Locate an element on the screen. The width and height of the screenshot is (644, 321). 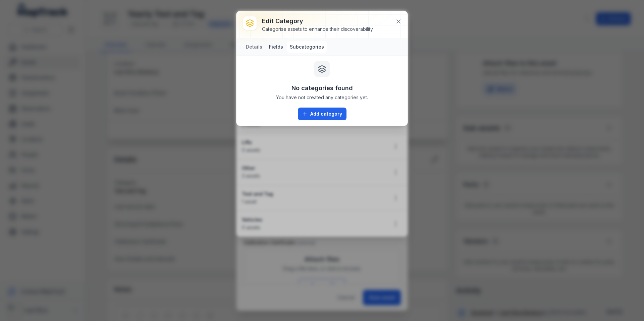
button: Fields is located at coordinates (276, 47).